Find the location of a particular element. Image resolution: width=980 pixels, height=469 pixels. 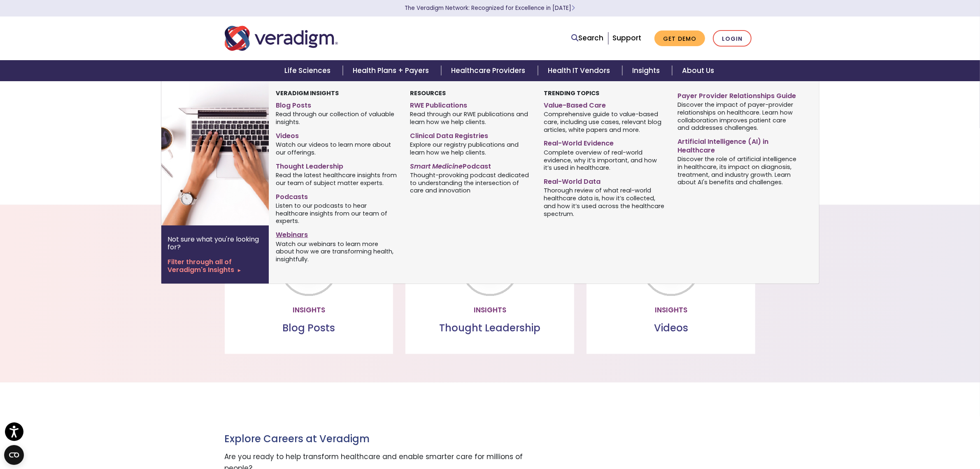

button: Open CMP widget is located at coordinates (14, 455).